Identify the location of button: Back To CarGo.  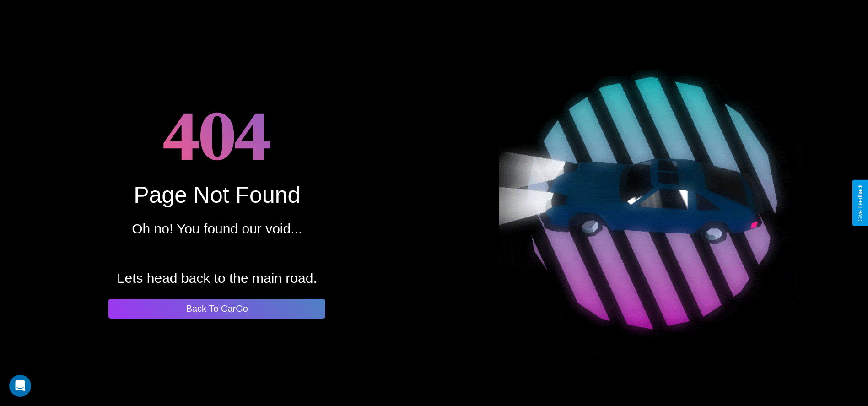
(217, 309).